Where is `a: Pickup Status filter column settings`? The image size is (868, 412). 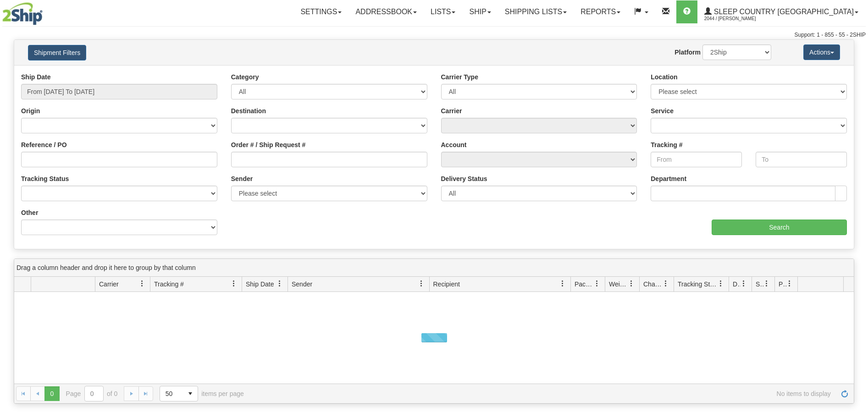
a: Pickup Status filter column settings is located at coordinates (789, 283).